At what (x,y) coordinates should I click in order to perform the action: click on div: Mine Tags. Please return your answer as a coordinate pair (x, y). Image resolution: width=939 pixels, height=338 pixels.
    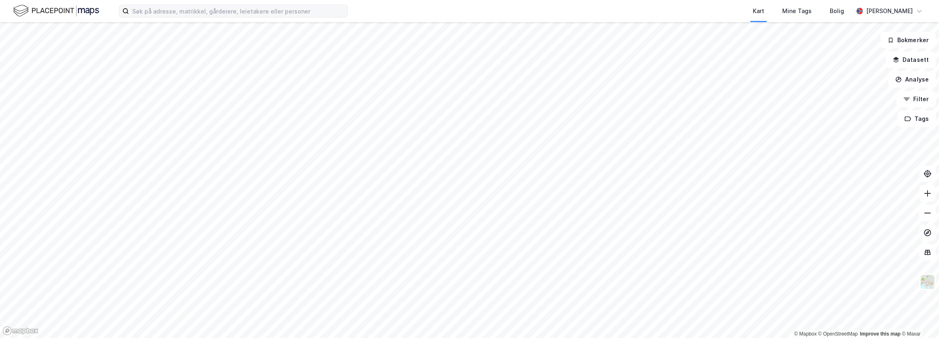
    Looking at the image, I should click on (797, 11).